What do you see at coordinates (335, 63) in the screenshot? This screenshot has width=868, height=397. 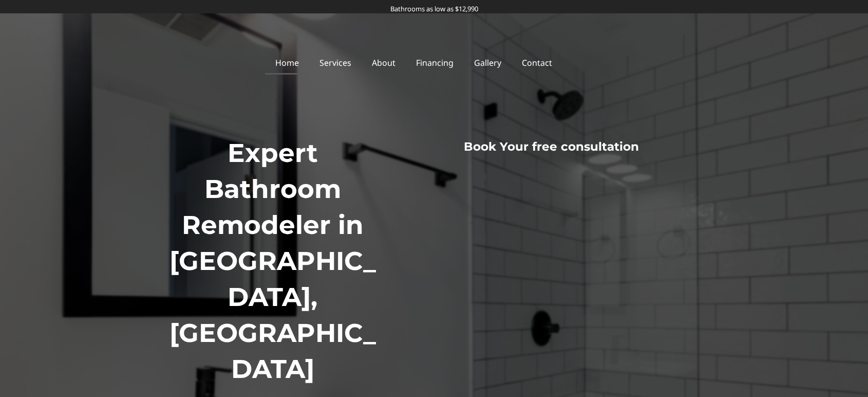 I see `a: Services` at bounding box center [335, 63].